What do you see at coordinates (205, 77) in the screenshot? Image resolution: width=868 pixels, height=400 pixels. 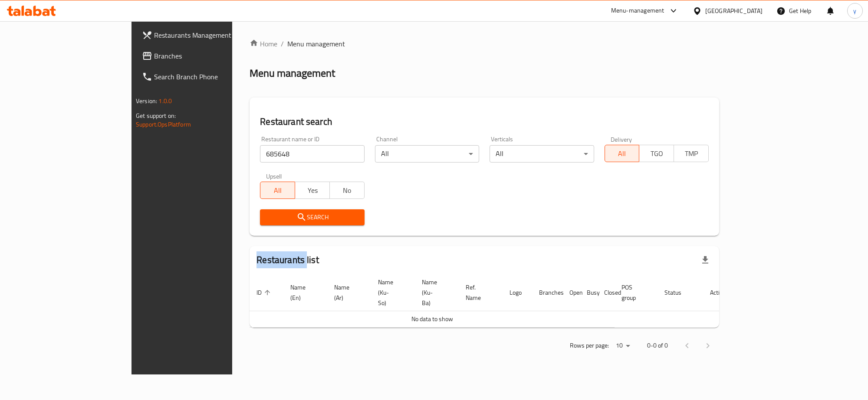 I see `a: Search Branch Phone` at bounding box center [205, 77].